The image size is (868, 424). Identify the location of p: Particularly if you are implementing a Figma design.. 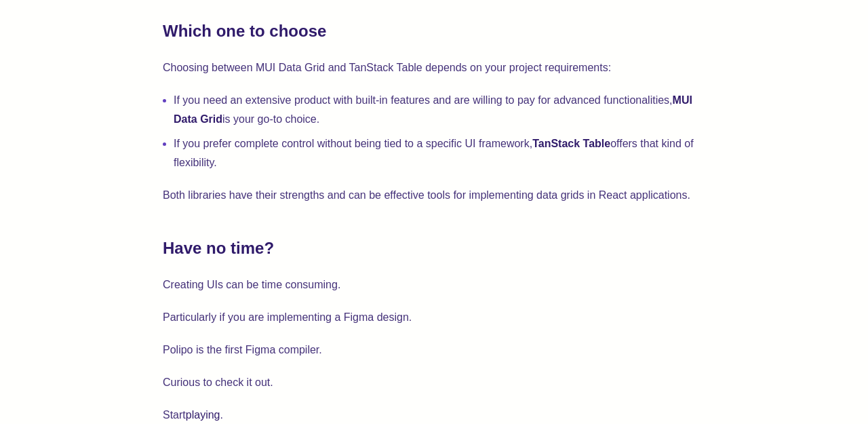
(434, 317).